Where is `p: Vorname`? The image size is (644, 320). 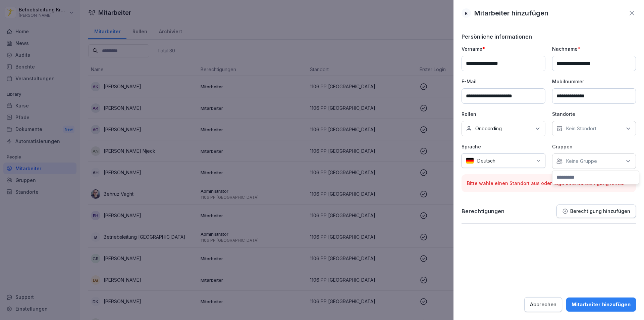
p: Vorname is located at coordinates (504, 49).